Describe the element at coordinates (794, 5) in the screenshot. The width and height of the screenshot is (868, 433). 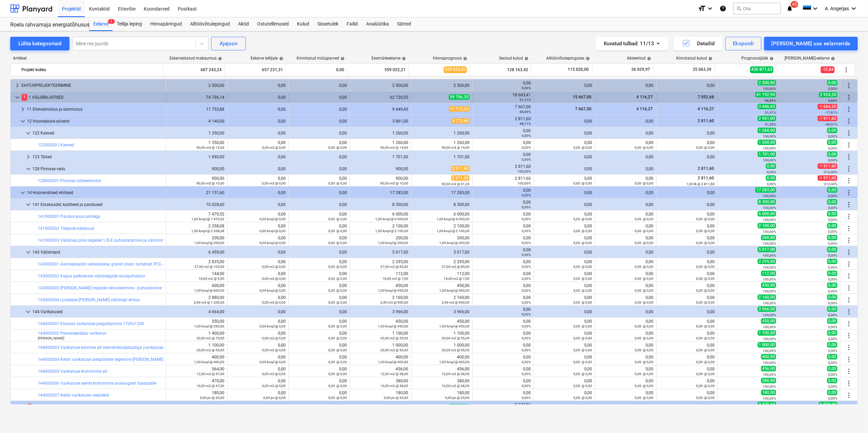
I see `span: 45` at that location.